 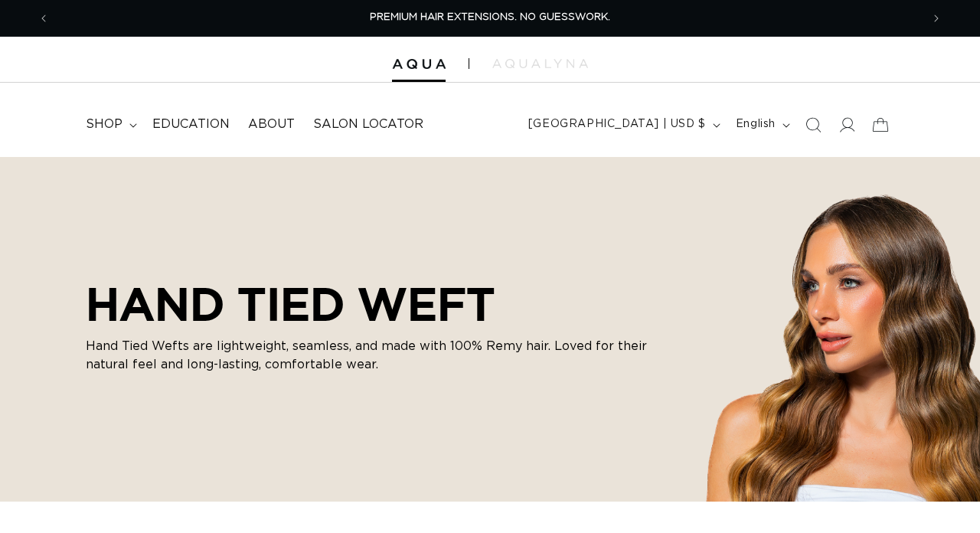 What do you see at coordinates (490, 17) in the screenshot?
I see `span: PREMIUM HAIR EXTENSIONS. NO GUESSWORK.` at bounding box center [490, 17].